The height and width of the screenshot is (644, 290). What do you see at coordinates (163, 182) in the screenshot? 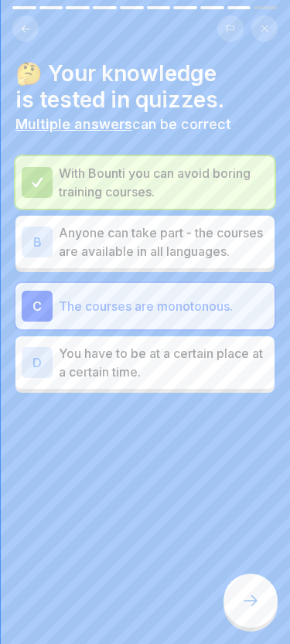
I see `p: With Bounti you can avoid boring training courses.` at bounding box center [163, 182].